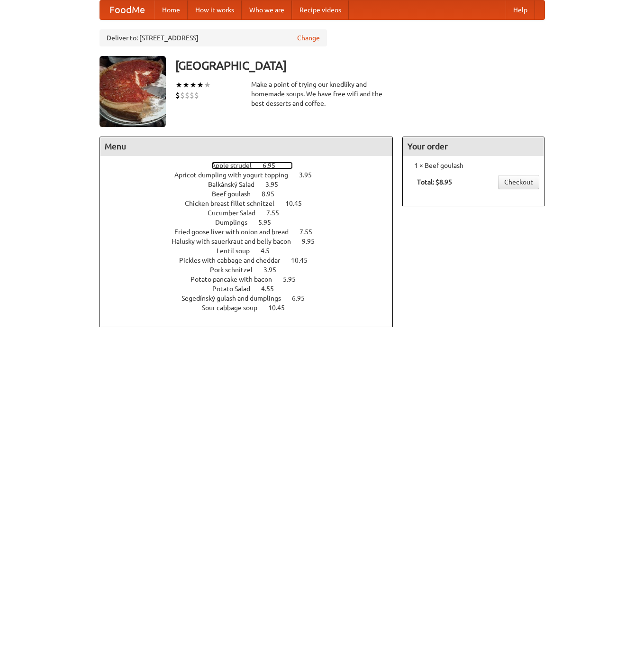 The height and width of the screenshot is (671, 644). Describe the element at coordinates (252, 289) in the screenshot. I see `a: Potato Salad 4.55` at that location.